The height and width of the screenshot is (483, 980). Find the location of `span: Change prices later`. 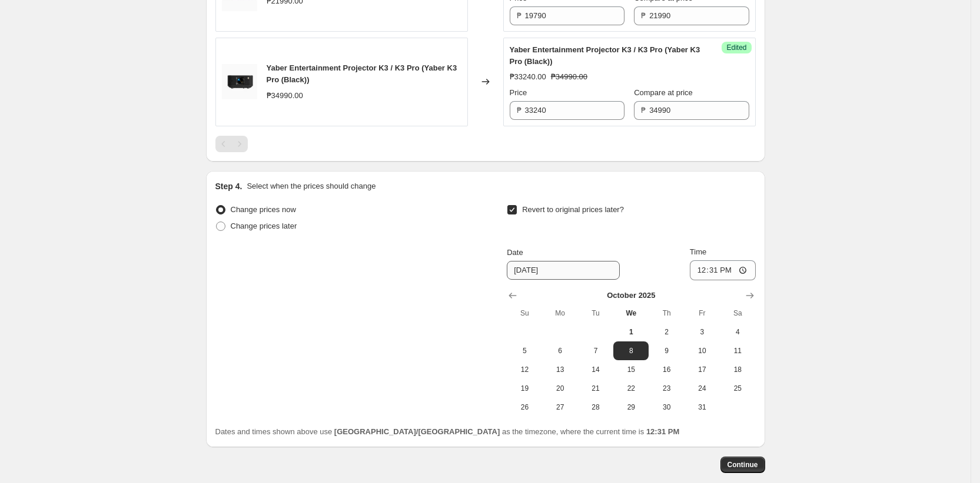

span: Change prices later is located at coordinates (263, 226).